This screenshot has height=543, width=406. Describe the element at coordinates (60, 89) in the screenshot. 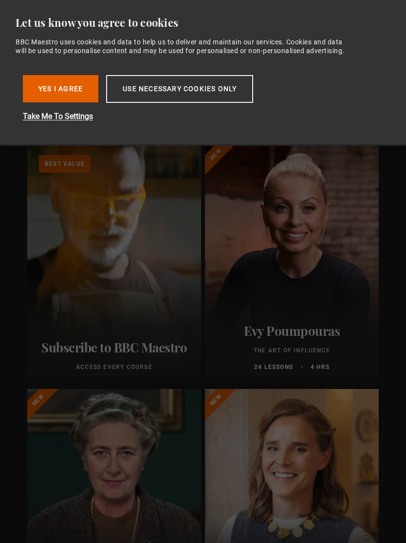

I see `button: Yes I Agree` at that location.